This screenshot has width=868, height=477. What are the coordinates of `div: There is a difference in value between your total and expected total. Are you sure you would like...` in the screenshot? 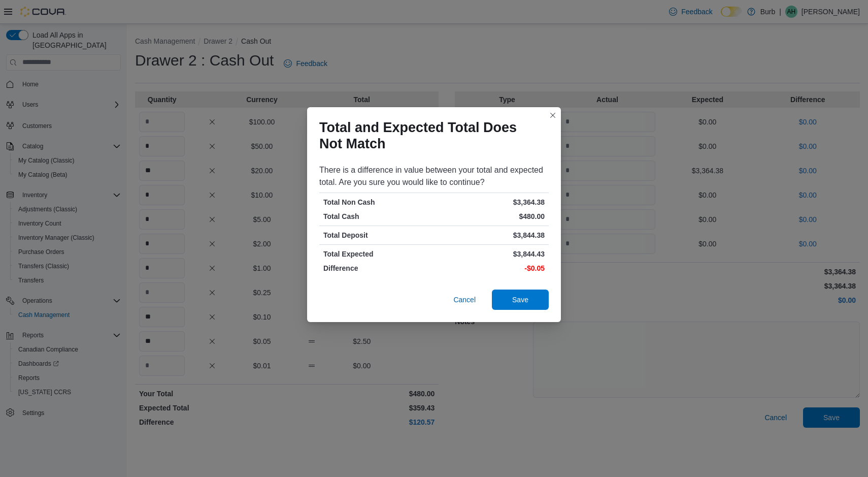 It's located at (434, 176).